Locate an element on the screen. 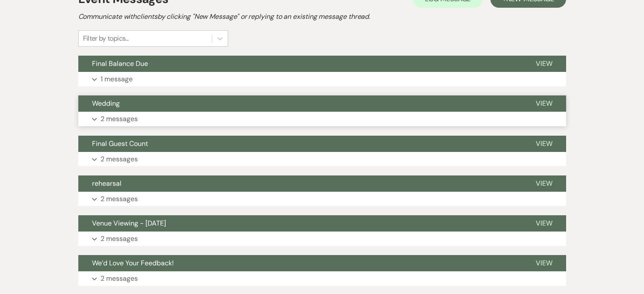 The width and height of the screenshot is (644, 294). span: We’d Love Your Feedback! is located at coordinates (133, 263).